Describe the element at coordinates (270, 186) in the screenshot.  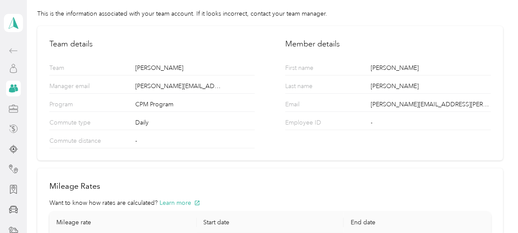
I see `h2: Mileage Rates` at that location.